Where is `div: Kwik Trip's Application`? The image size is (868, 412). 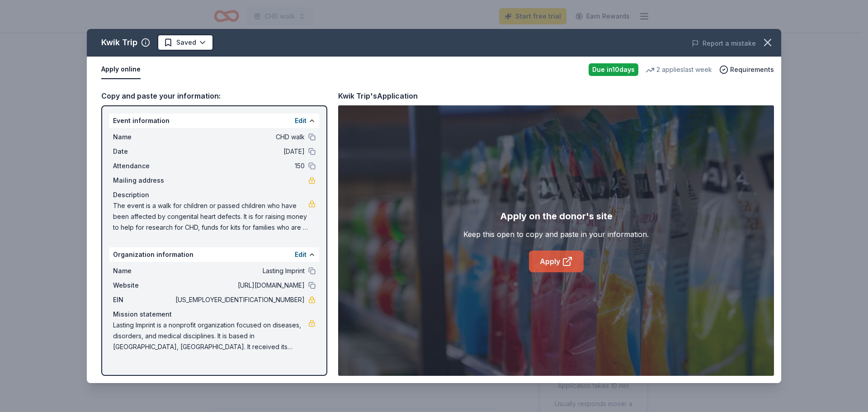
div: Kwik Trip's Application is located at coordinates (378, 96).